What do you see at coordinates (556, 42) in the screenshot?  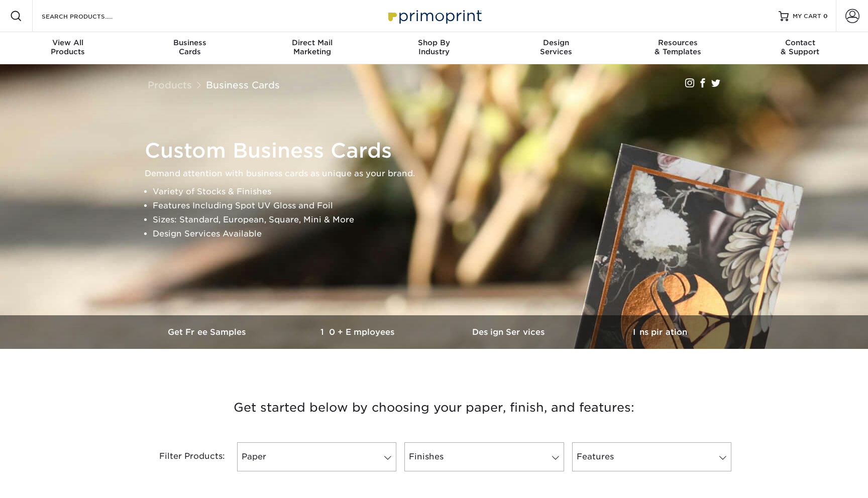 I see `span: Design` at bounding box center [556, 42].